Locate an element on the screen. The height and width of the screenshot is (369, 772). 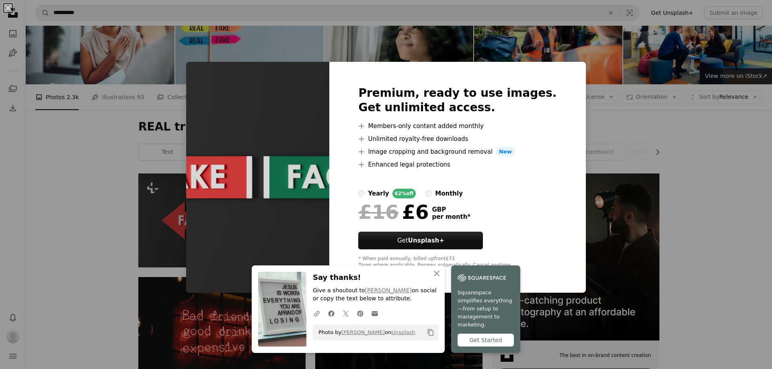
a: Unsplash is located at coordinates (403, 332).